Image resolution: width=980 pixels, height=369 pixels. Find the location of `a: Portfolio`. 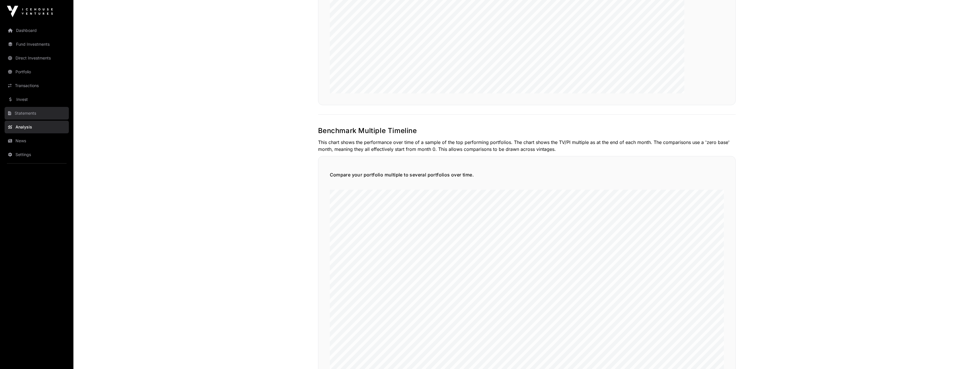

a: Portfolio is located at coordinates (37, 72).